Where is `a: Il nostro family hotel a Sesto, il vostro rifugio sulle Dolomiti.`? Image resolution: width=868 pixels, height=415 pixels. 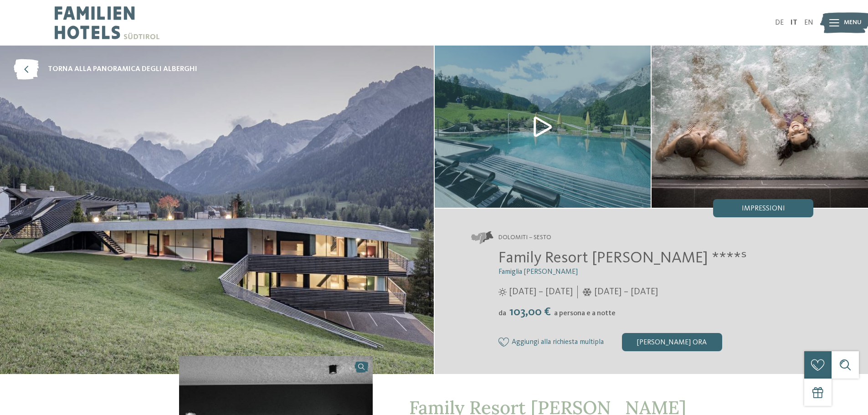
a: Il nostro family hotel a Sesto, il vostro rifugio sulle Dolomiti. is located at coordinates (542, 127).